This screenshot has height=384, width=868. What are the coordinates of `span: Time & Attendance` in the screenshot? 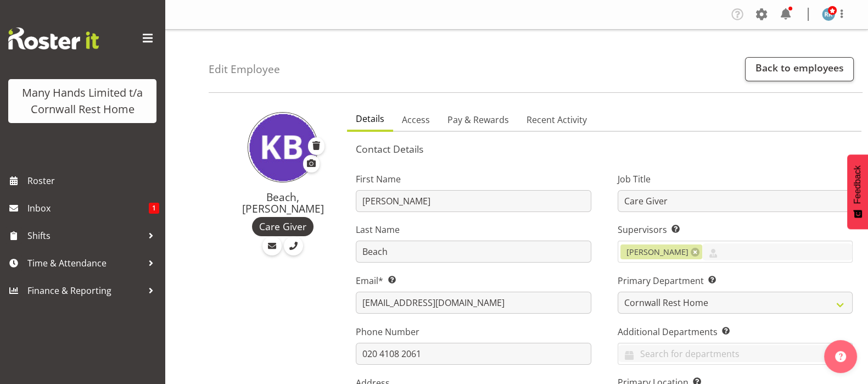 It's located at (85, 264).